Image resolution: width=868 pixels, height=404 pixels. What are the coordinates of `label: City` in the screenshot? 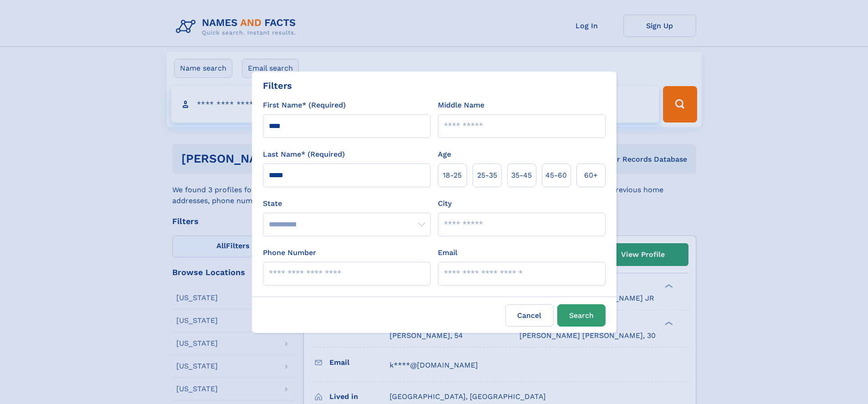 It's located at (444, 204).